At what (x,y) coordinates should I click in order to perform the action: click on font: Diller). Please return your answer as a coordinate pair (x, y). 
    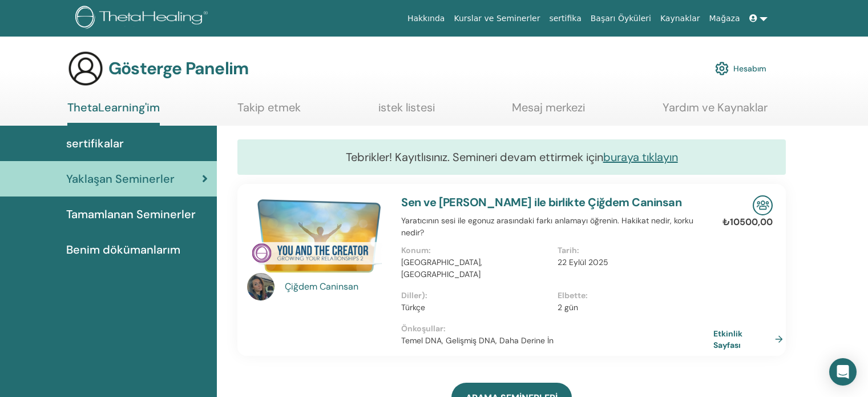
    Looking at the image, I should click on (413, 295).